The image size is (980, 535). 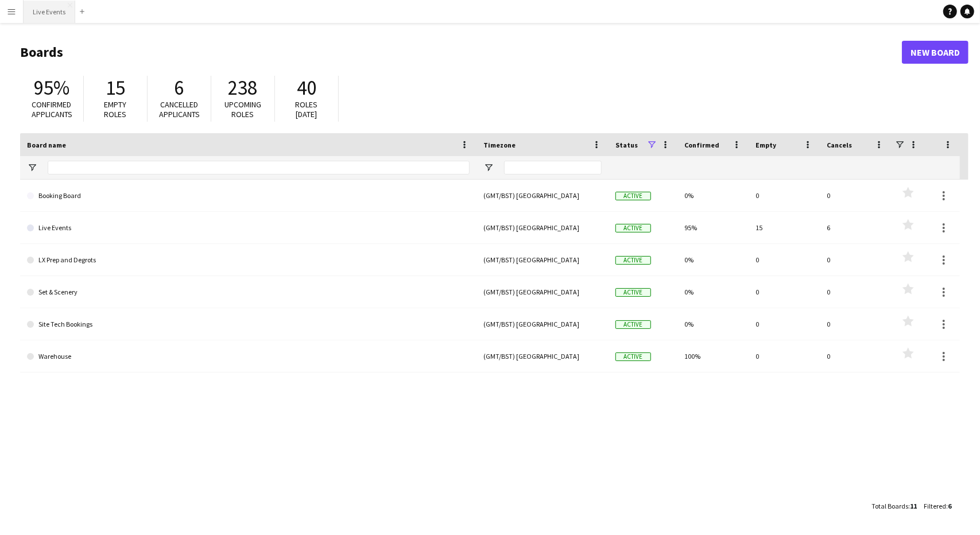 What do you see at coordinates (461, 52) in the screenshot?
I see `h1: Boards` at bounding box center [461, 52].